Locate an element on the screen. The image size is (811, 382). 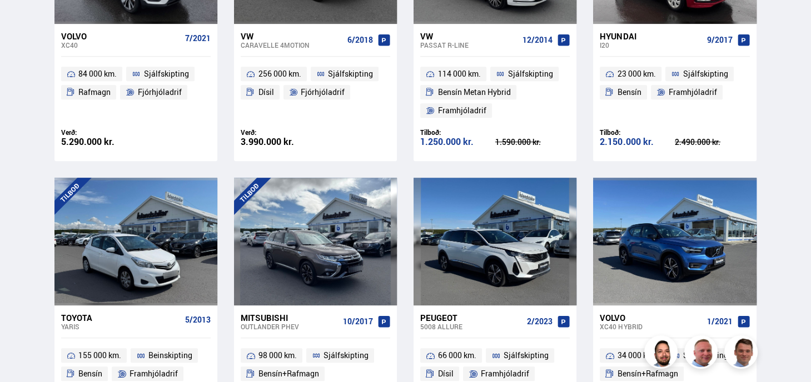
div: 2.150.000 kr. is located at coordinates (637, 142).